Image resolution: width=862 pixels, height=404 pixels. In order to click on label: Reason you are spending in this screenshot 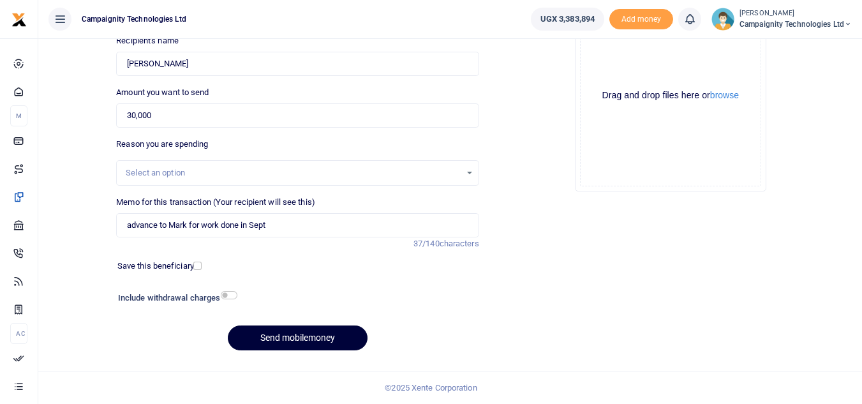, I will do `click(162, 144)`.